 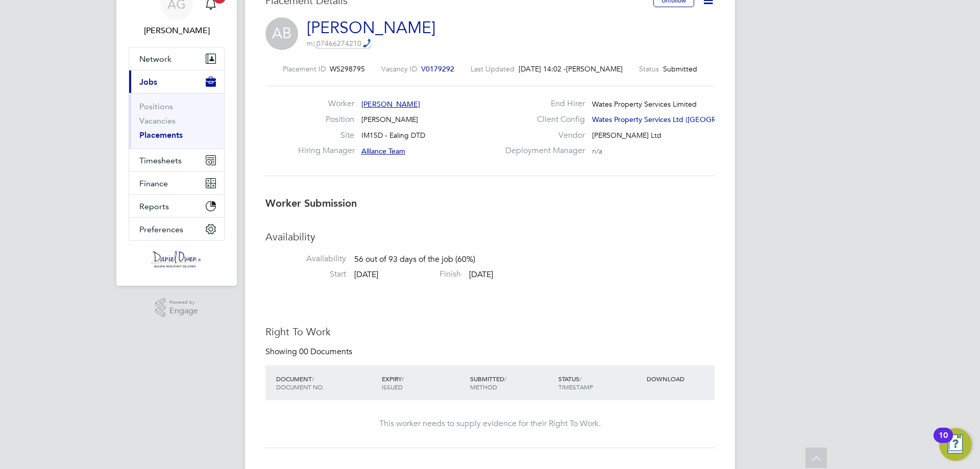 I want to click on a: Placements, so click(x=161, y=135).